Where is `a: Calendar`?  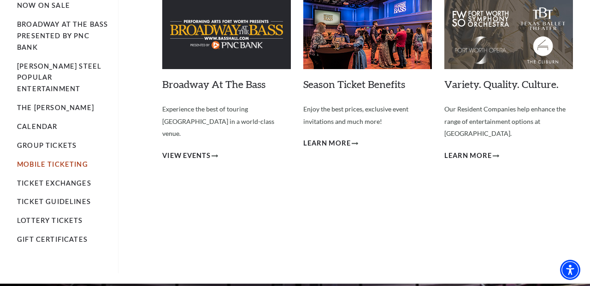 a: Calendar is located at coordinates (37, 126).